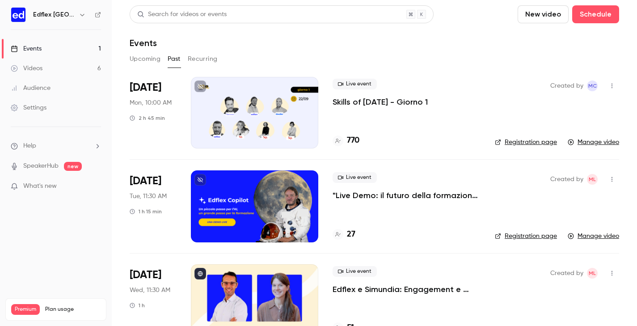 Image resolution: width=637 pixels, height=326 pixels. I want to click on button: Upcoming, so click(145, 59).